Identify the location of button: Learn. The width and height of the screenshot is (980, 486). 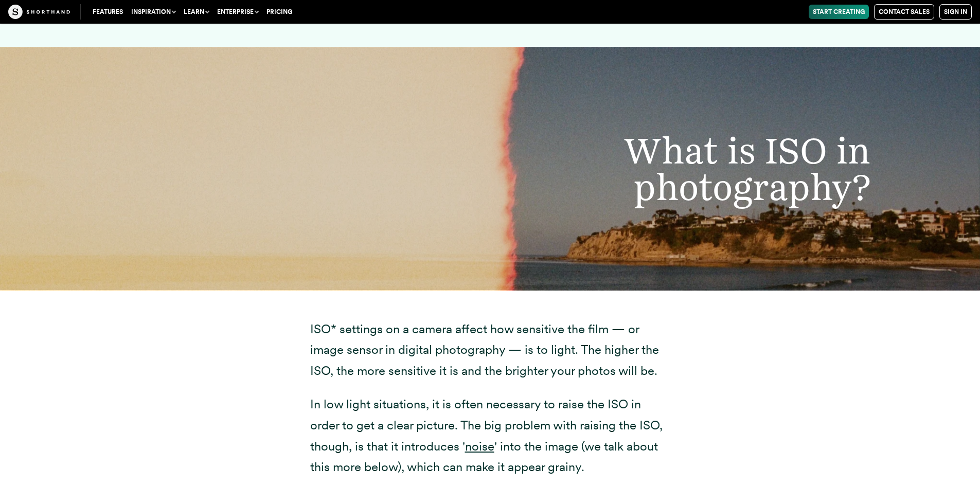
(196, 12).